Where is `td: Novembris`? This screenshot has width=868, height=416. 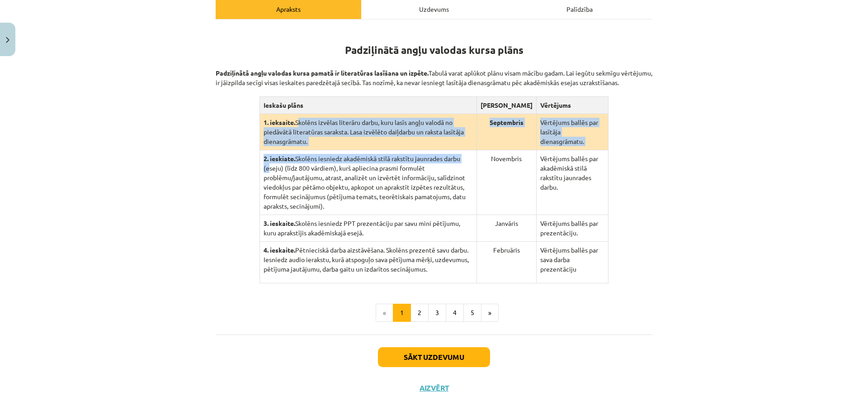 td: Novembris is located at coordinates (506, 182).